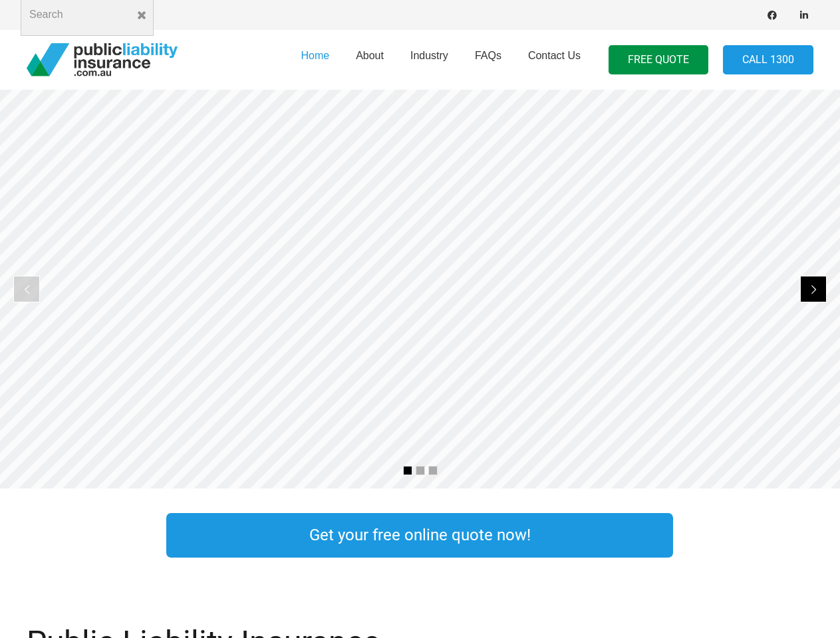  I want to click on a: Link, so click(769, 535).